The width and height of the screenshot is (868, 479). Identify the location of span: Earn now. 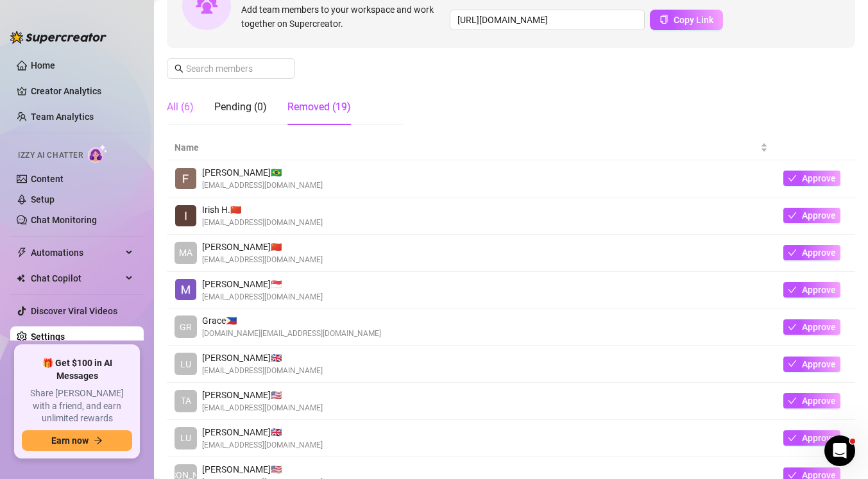
(70, 441).